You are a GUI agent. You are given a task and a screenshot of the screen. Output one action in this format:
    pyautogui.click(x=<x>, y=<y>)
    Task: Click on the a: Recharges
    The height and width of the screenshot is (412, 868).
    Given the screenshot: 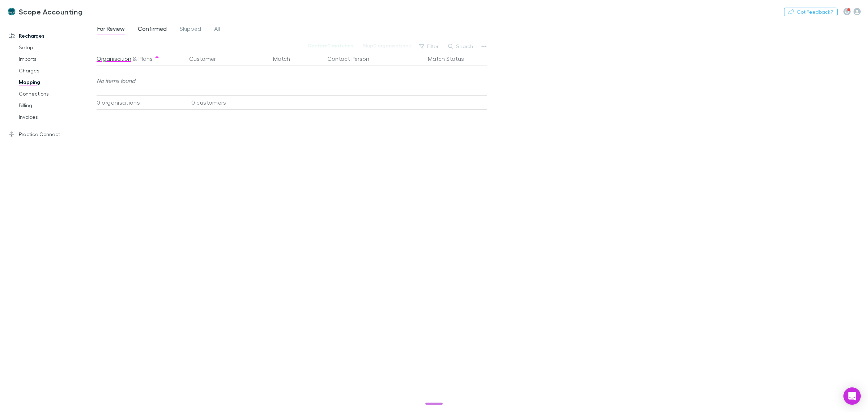 What is the action you would take?
    pyautogui.click(x=52, y=36)
    